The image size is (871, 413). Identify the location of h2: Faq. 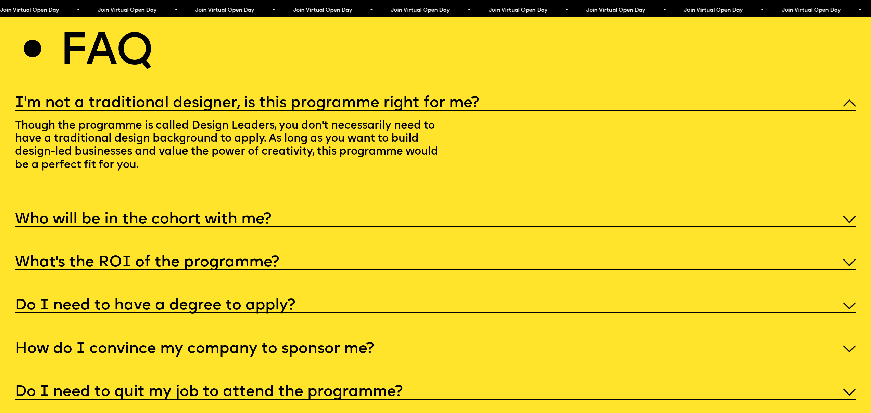
(106, 53).